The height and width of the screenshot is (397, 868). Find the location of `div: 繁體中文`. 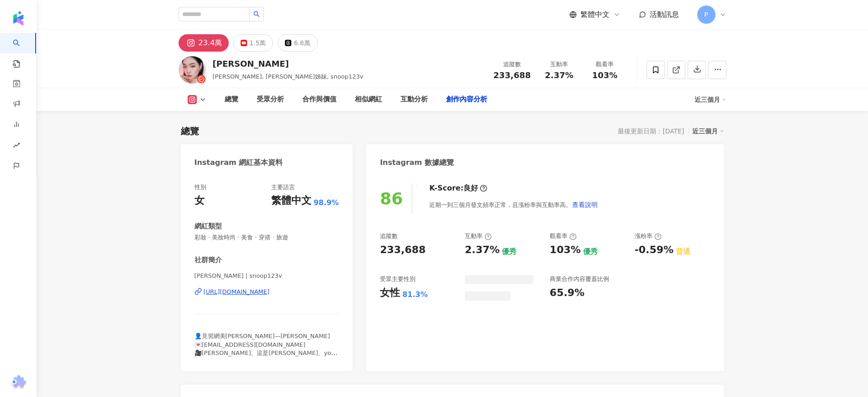

div: 繁體中文 is located at coordinates (291, 201).